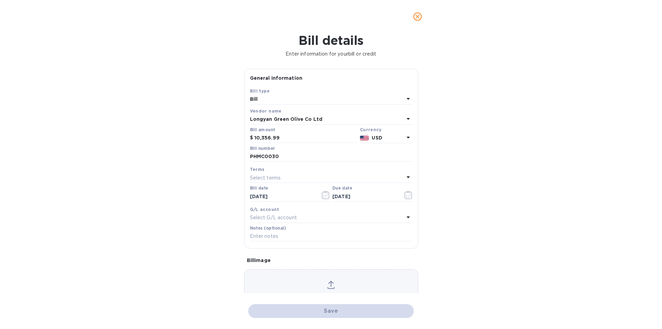 The height and width of the screenshot is (329, 662). I want to click on b: G/L account, so click(264, 209).